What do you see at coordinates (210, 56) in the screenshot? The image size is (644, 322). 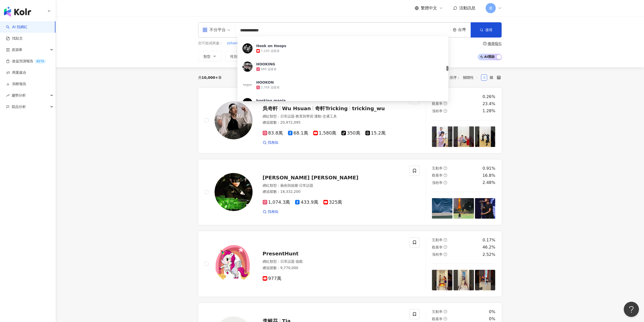 I see `button: 類型` at bounding box center [210, 56].